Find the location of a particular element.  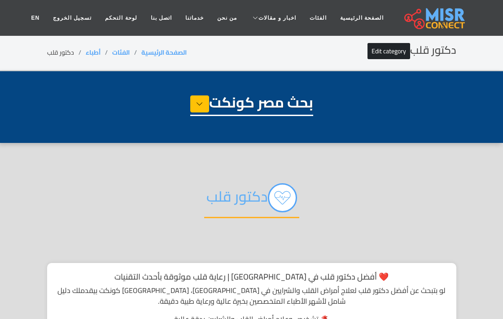

a: اخبار و مقالات is located at coordinates (273, 18).